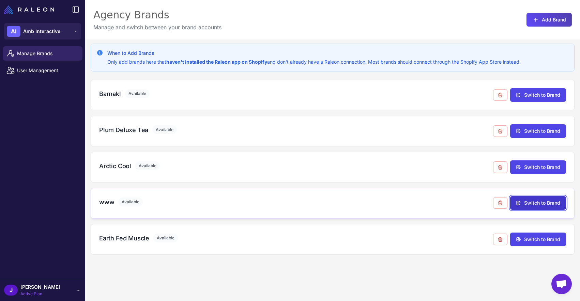  Describe the element at coordinates (47, 71) in the screenshot. I see `span: User Management` at that location.